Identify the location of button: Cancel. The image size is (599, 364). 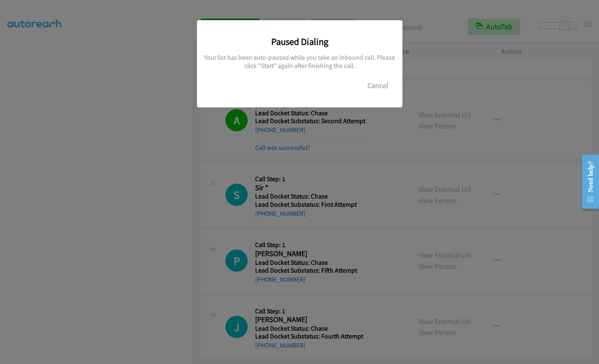
(377, 86).